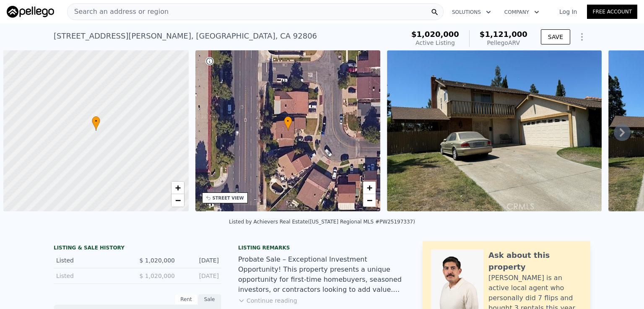 This screenshot has width=644, height=309. What do you see at coordinates (186, 299) in the screenshot?
I see `div: Rent` at bounding box center [186, 299].